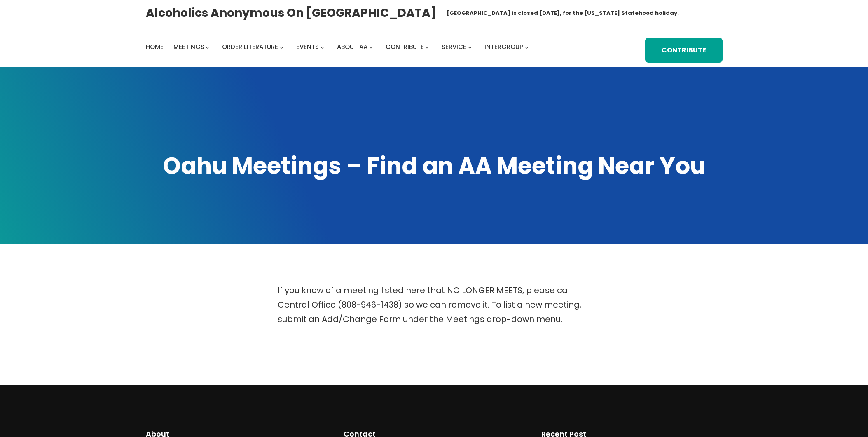 Image resolution: width=868 pixels, height=437 pixels. What do you see at coordinates (154, 47) in the screenshot?
I see `span: Home` at bounding box center [154, 47].